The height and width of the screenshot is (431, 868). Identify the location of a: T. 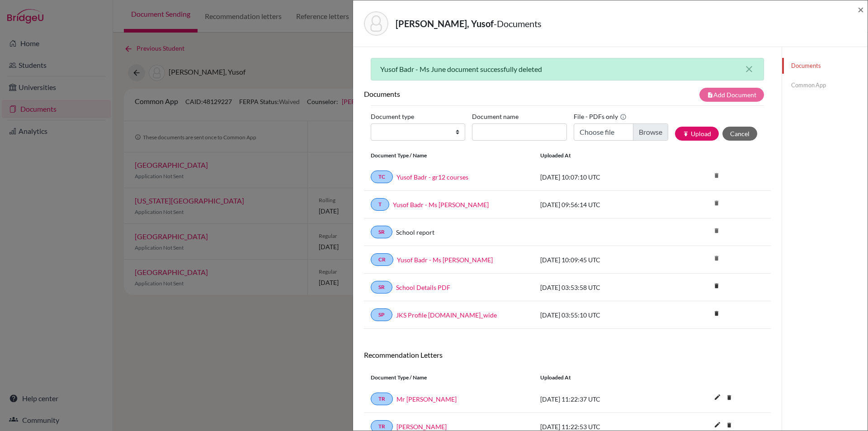
(380, 204).